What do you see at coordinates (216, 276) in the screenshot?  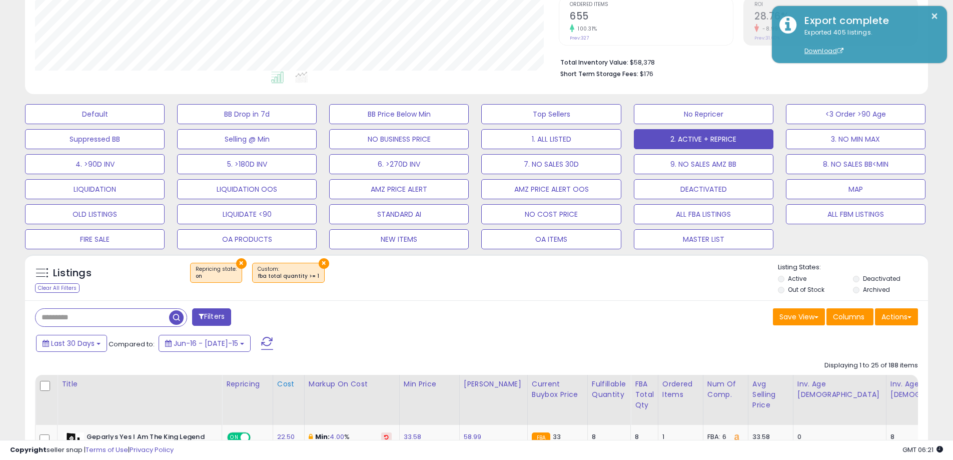 I see `div: on` at bounding box center [216, 276].